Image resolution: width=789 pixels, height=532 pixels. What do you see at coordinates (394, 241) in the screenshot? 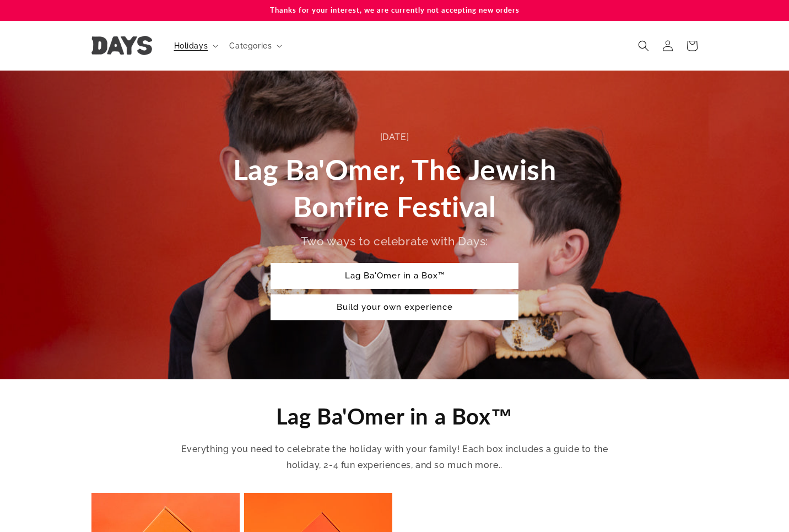
I see `span: Two ways to celebrate with Days:` at bounding box center [394, 241].